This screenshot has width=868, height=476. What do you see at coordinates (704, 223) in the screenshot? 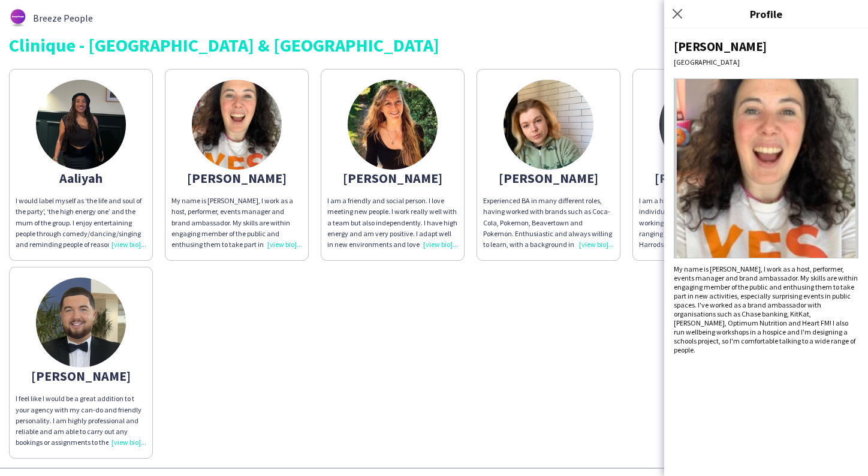
I see `div: I am a hardworking, well-experienced individual. I have years of experience working in luxury ret...` at bounding box center [704, 223].